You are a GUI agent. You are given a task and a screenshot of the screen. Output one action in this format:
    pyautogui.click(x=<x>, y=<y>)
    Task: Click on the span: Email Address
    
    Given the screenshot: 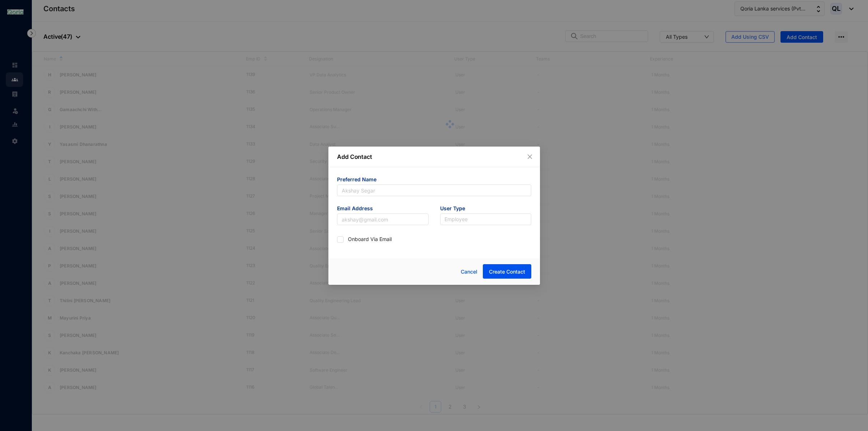 What is the action you would take?
    pyautogui.click(x=383, y=209)
    